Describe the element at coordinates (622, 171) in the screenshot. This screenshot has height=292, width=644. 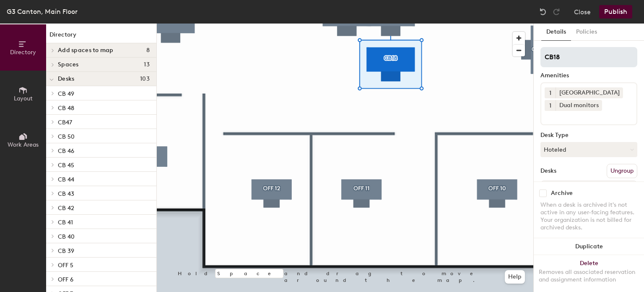
I see `button: Ungroup` at that location.